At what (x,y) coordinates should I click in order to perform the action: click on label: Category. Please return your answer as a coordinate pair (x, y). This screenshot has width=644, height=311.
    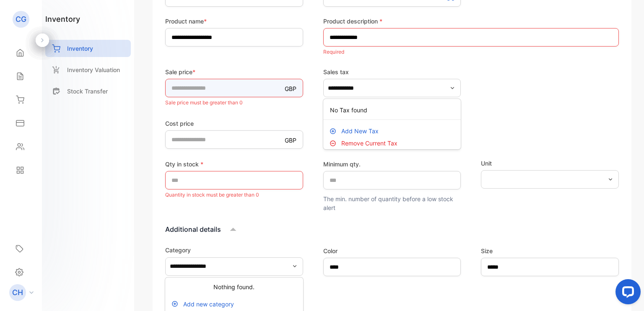
    Looking at the image, I should click on (234, 250).